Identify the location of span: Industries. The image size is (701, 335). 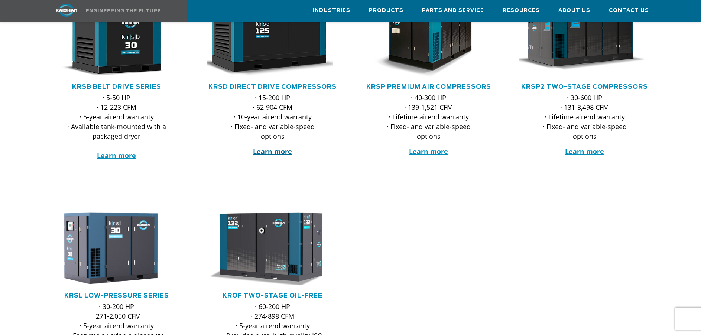
(331, 10).